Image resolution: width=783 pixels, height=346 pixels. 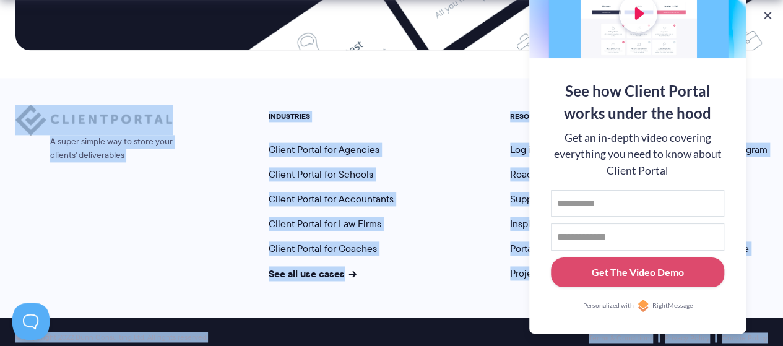 What do you see at coordinates (687, 338) in the screenshot?
I see `a: Privacy Policy` at bounding box center [687, 338].